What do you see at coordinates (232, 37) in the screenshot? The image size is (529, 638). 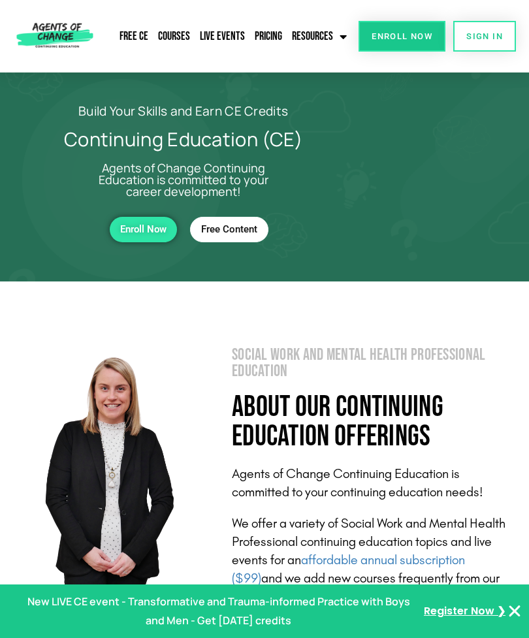 I see `nav: Menu` at bounding box center [232, 37].